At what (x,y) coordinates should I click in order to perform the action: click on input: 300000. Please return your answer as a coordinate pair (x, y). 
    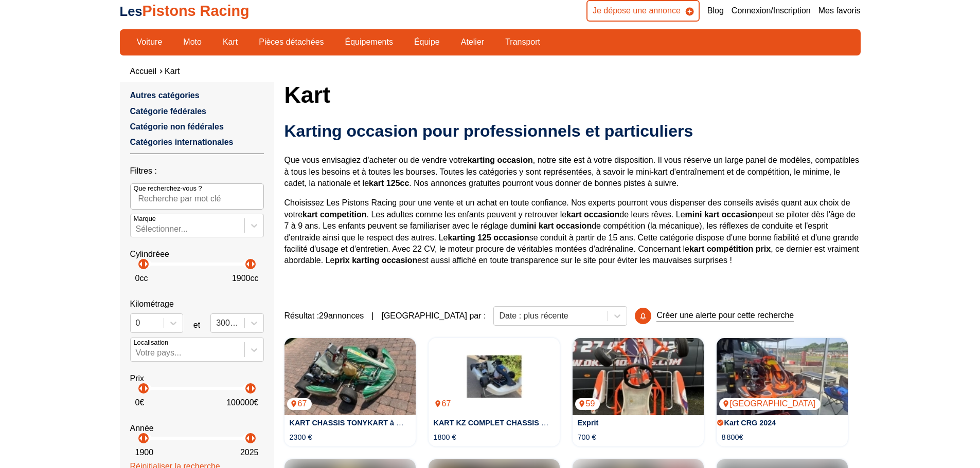
    Looking at the image, I should click on (217, 324).